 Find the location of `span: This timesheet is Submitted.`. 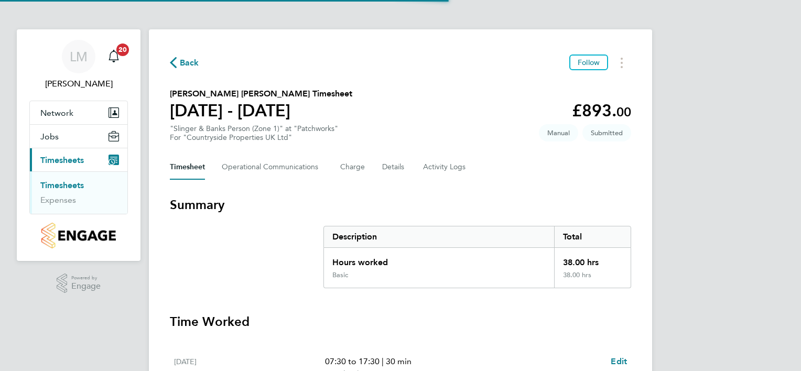

span: This timesheet is Submitted. is located at coordinates (606, 133).